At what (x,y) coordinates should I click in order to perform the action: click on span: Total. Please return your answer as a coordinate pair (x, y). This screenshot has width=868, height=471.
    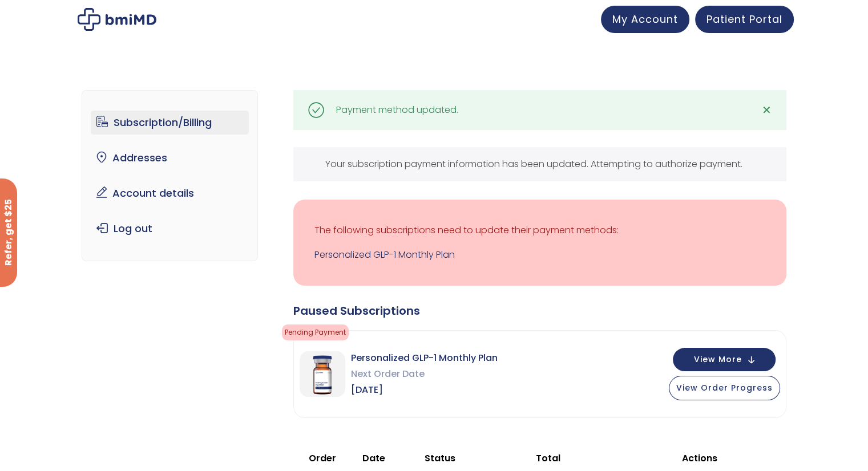
    Looking at the image, I should click on (548, 458).